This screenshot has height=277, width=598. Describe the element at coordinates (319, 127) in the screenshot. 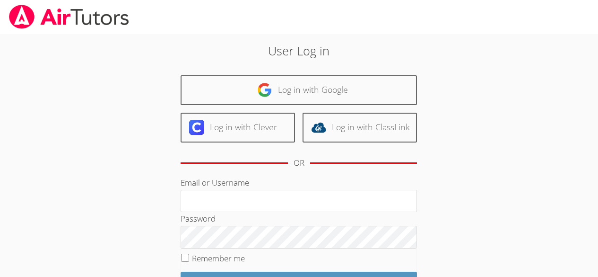

I see `img: classlink-logo-d6bb404cc1216ec64c9a2012d9dc4662098be43eaf13dc465df04b49fa7ab582.svg` at that location.